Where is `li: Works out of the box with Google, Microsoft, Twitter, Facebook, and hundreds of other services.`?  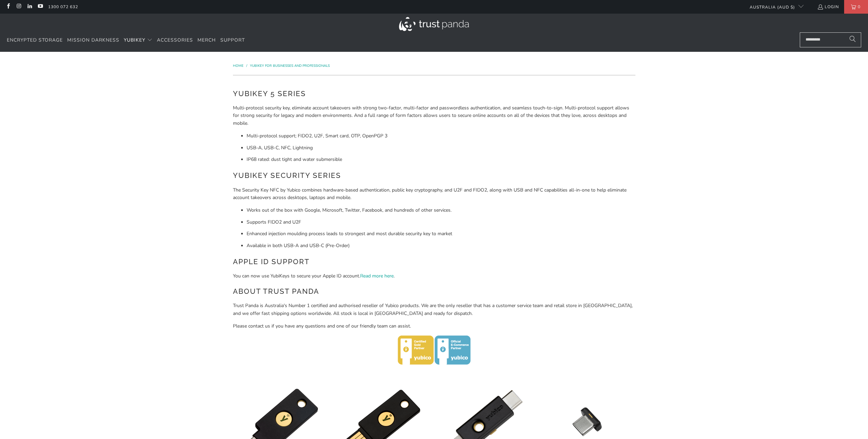
li: Works out of the box with Google, Microsoft, Twitter, Facebook, and hundreds of other services. is located at coordinates (441, 210).